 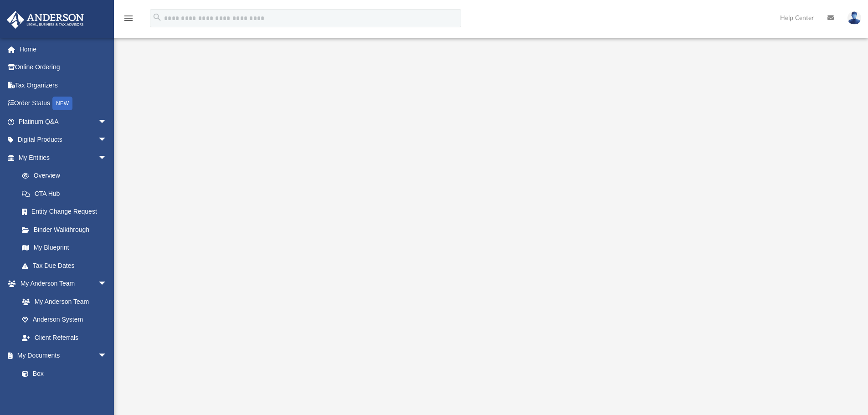 What do you see at coordinates (63, 49) in the screenshot?
I see `a: Home` at bounding box center [63, 49].